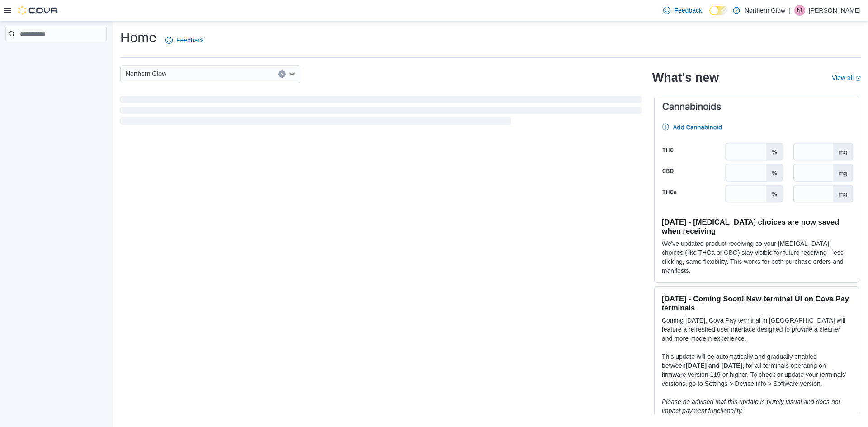 This screenshot has height=427, width=868. What do you see at coordinates (846, 78) in the screenshot?
I see `a: View allExternal link` at bounding box center [846, 78].